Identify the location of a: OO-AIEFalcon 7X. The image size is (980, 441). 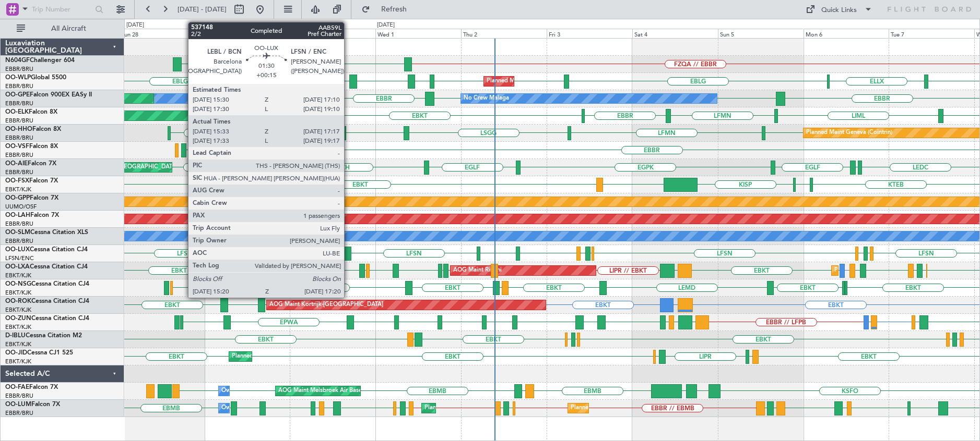
(31, 164).